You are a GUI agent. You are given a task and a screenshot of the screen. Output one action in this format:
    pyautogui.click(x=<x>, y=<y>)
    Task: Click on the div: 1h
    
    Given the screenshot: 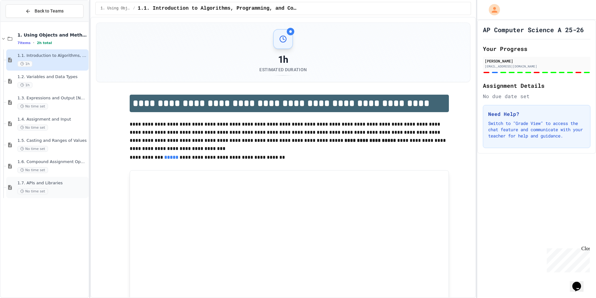 What is the action you would take?
    pyautogui.click(x=283, y=60)
    